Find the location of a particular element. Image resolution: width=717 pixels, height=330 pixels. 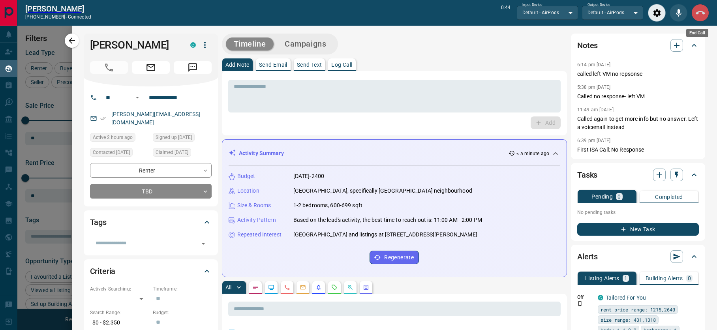

button: Timeline is located at coordinates (250, 44).